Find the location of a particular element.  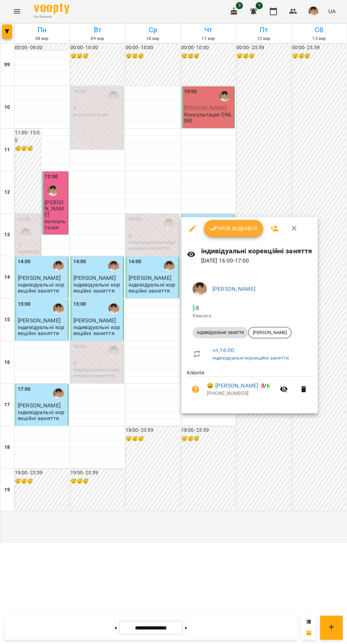

span: 3 is located at coordinates (263, 385).